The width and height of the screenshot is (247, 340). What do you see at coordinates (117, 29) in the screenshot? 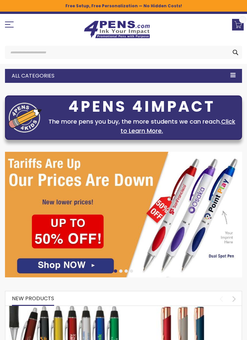
I see `img: 4Pens Custom Pens and Promotional Products` at bounding box center [117, 29].